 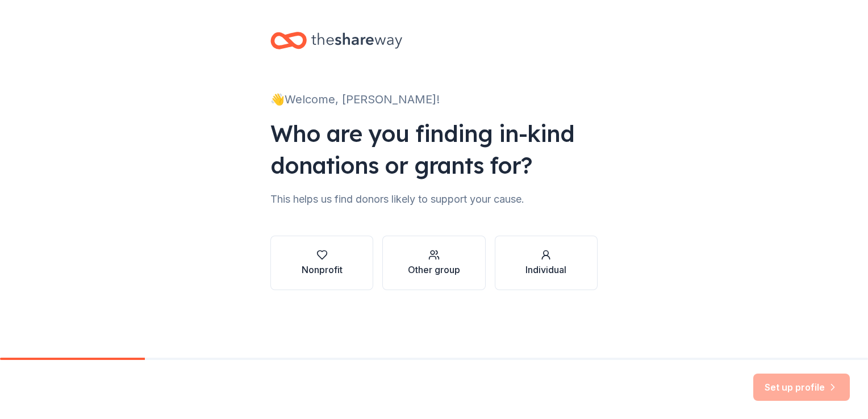 I want to click on button: Individual, so click(x=546, y=263).